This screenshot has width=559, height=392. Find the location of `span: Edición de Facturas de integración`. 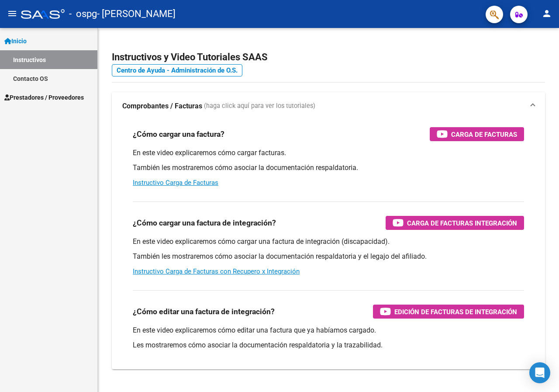

span: Edición de Facturas de integración is located at coordinates (456, 311).